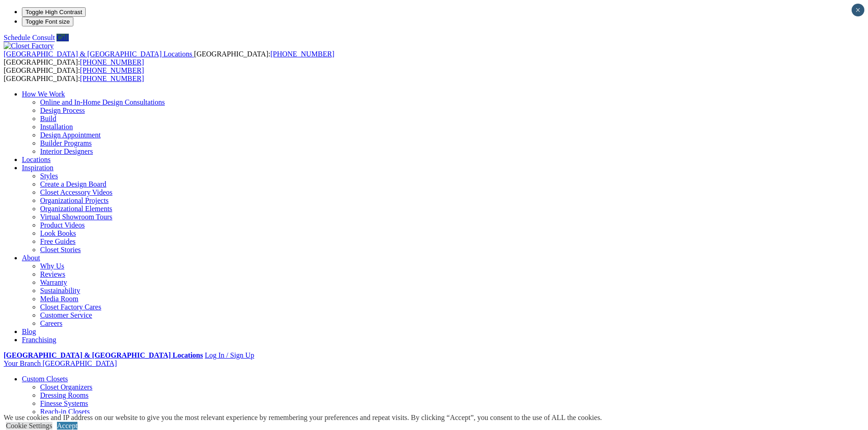 This screenshot has width=868, height=430. Describe the element at coordinates (67, 151) in the screenshot. I see `a: Interior Designers` at that location.